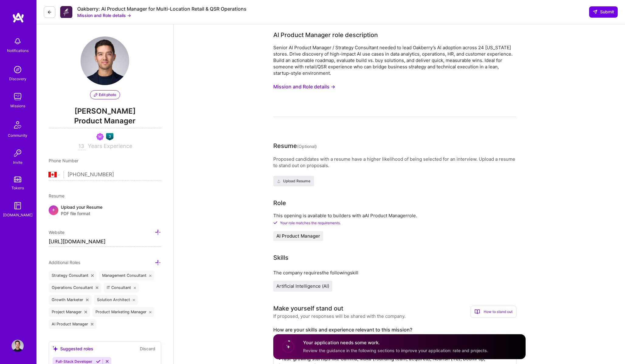  Describe the element at coordinates (395, 215) in the screenshot. I see `p: This opening is available to builders with a AI Product Manager role.` at that location.